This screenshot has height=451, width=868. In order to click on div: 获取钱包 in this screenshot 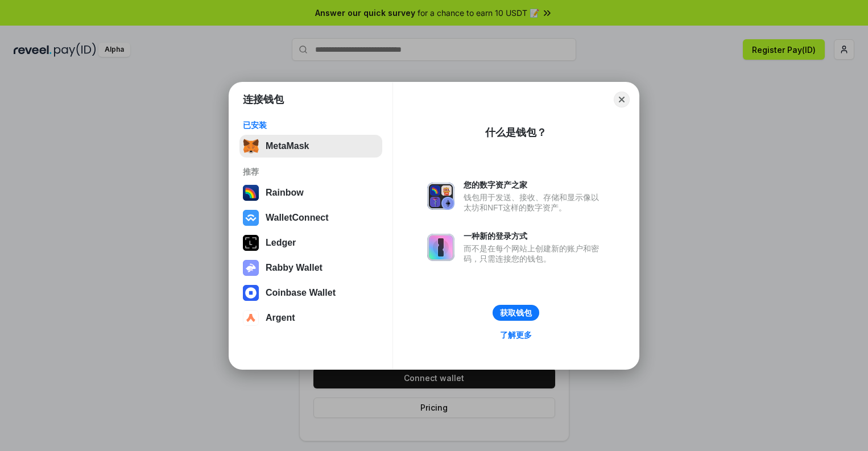, I will do `click(516, 313)`.